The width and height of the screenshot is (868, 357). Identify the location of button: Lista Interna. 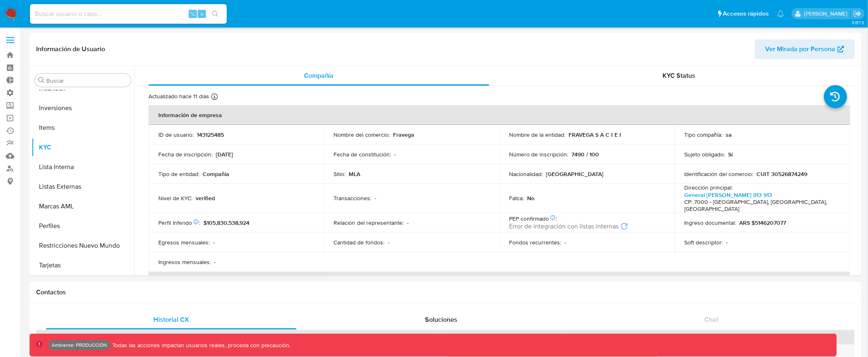
(83, 167).